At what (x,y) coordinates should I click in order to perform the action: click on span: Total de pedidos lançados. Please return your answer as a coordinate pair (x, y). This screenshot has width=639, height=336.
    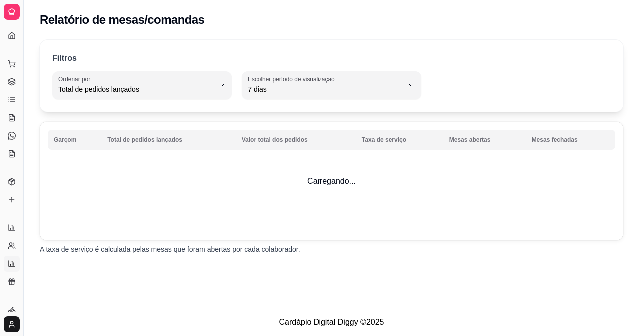
    Looking at the image, I should click on (136, 89).